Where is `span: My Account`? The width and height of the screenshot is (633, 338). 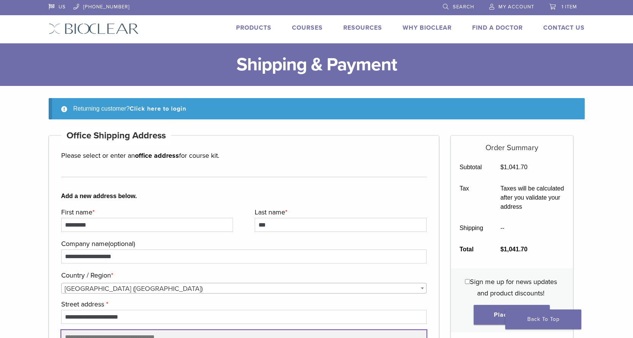
span: My Account is located at coordinates (517, 7).